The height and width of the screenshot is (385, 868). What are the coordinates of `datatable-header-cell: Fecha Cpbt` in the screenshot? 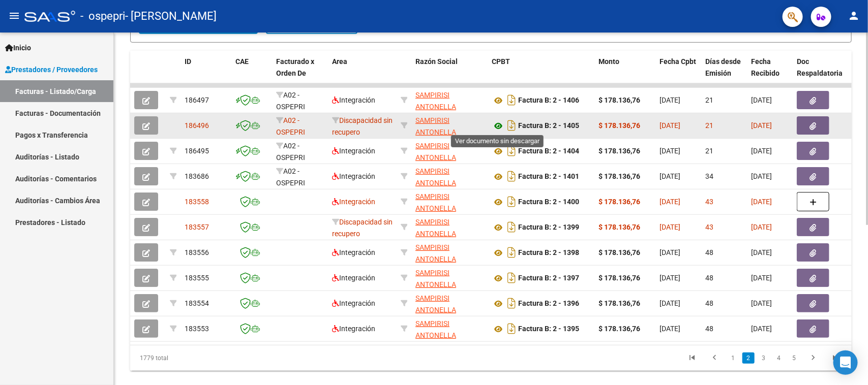 It's located at (678, 73).